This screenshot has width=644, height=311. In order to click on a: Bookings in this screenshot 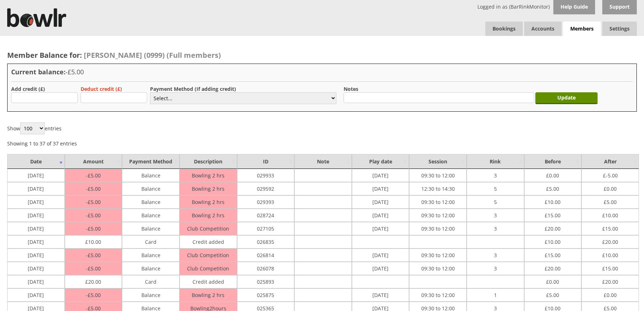, I will do `click(504, 29)`.